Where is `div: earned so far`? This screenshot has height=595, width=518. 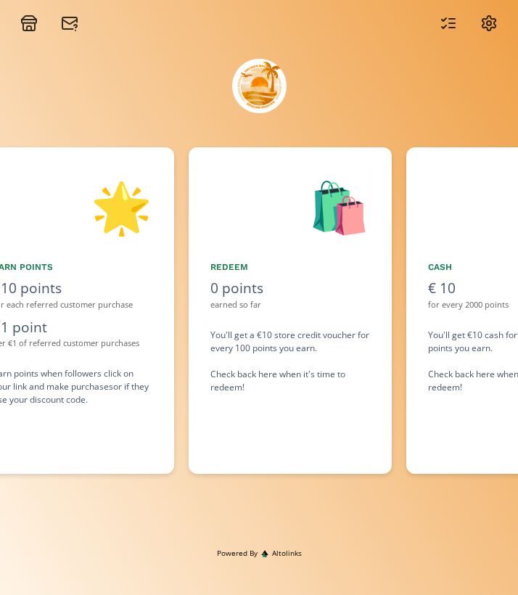 div: earned so far is located at coordinates (290, 305).